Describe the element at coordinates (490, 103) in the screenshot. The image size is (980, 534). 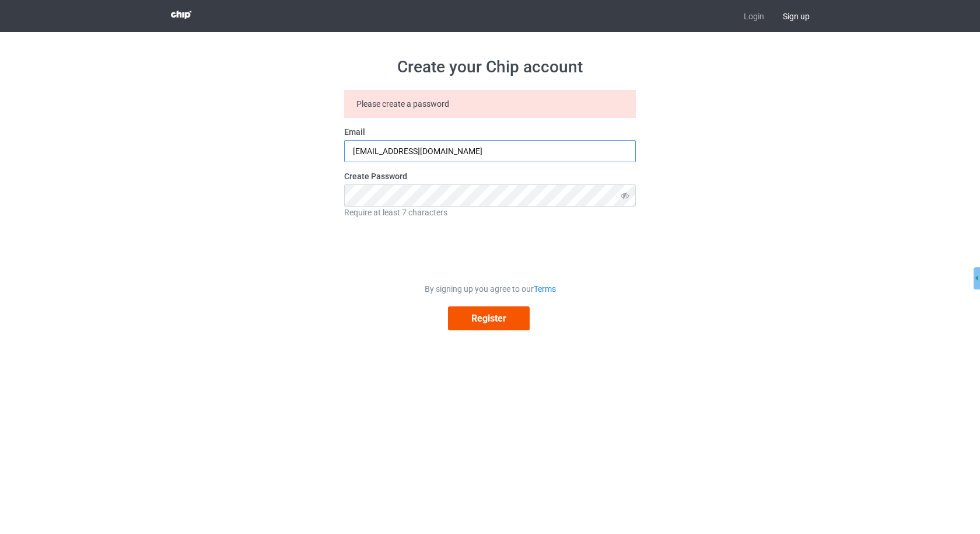
I see `div: Please create a password` at that location.